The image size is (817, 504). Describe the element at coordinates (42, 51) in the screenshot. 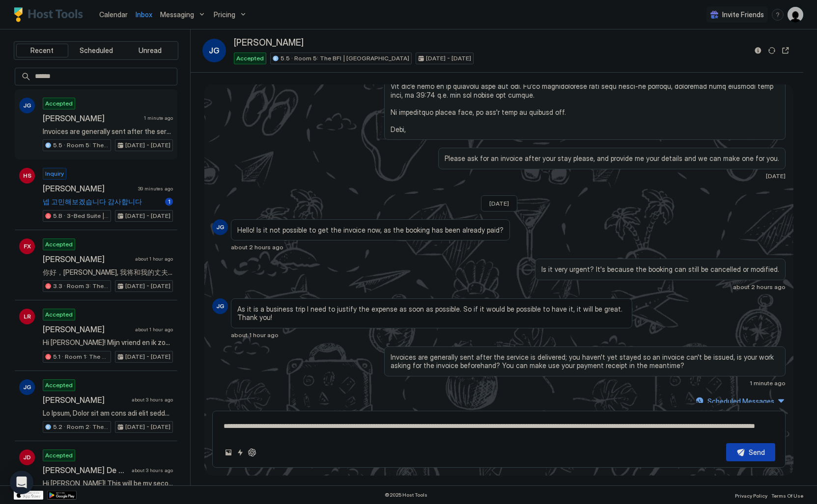

I see `button: Recent` at that location.